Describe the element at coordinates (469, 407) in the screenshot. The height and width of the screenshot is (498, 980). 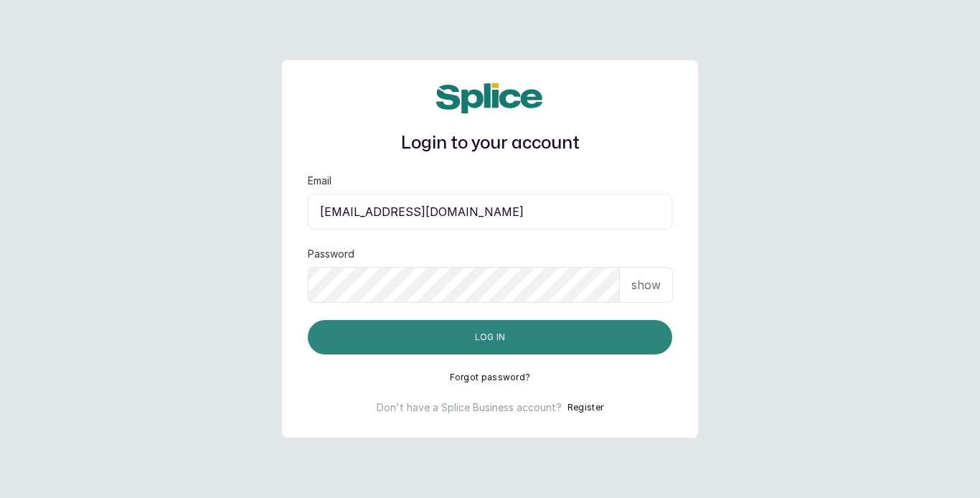
I see `p: Don't have a Splice Business account?` at that location.